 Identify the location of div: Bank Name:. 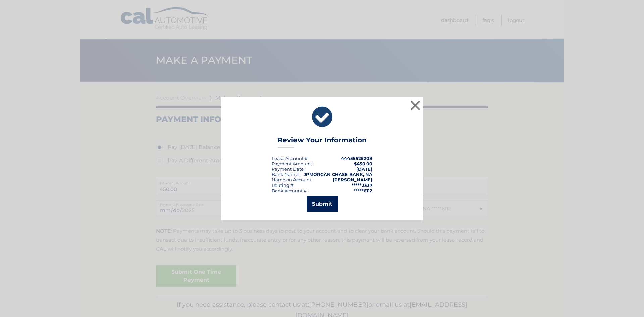
(285, 174).